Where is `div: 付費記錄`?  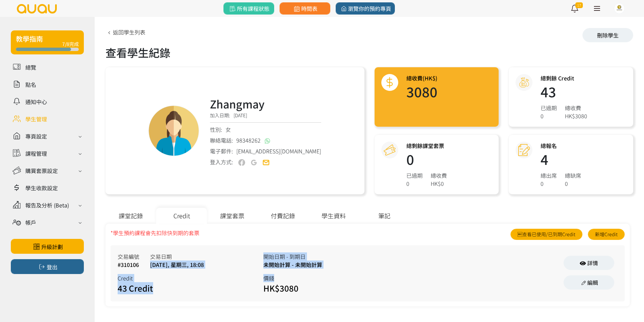
div: 付費記錄 is located at coordinates (283, 215).